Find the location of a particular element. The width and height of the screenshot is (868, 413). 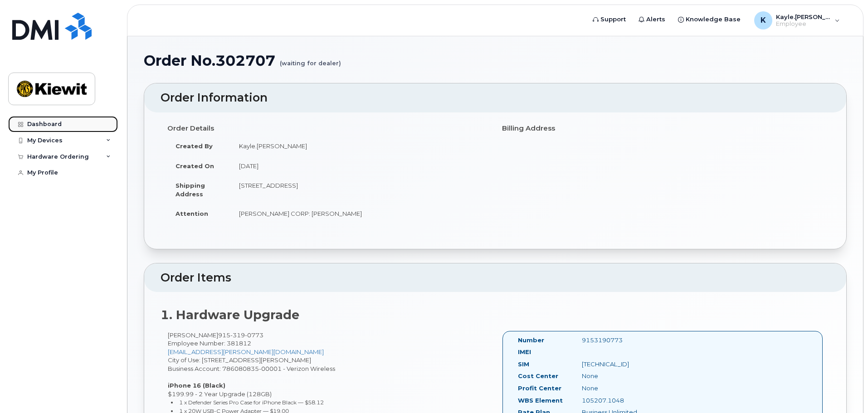

h4: Billing Address is located at coordinates (662, 128).